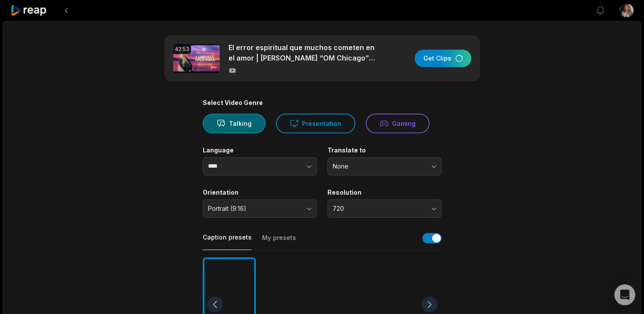 Image resolution: width=644 pixels, height=314 pixels. Describe the element at coordinates (234, 123) in the screenshot. I see `button: Talking` at that location.